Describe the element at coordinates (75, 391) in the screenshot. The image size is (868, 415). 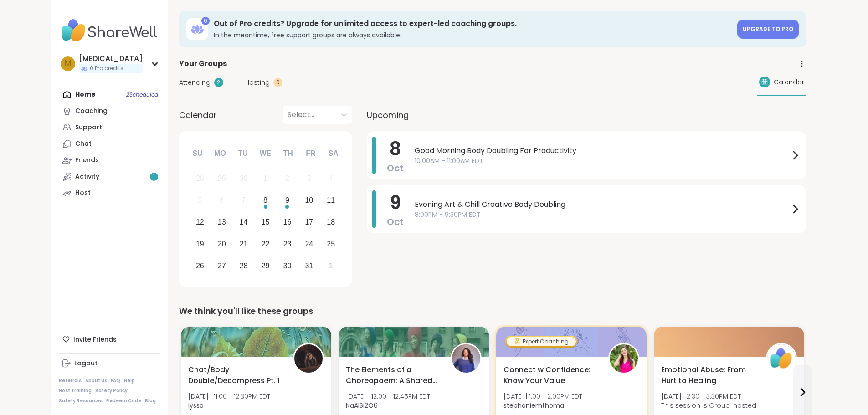
I see `a: Host Training` at that location.